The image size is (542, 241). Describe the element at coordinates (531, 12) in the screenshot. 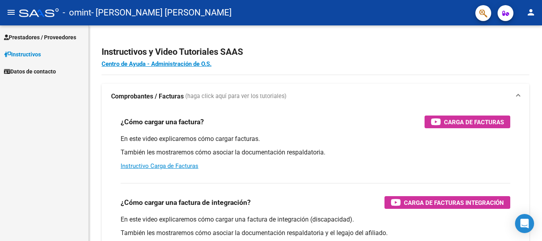

I see `mat-icon: person` at that location.